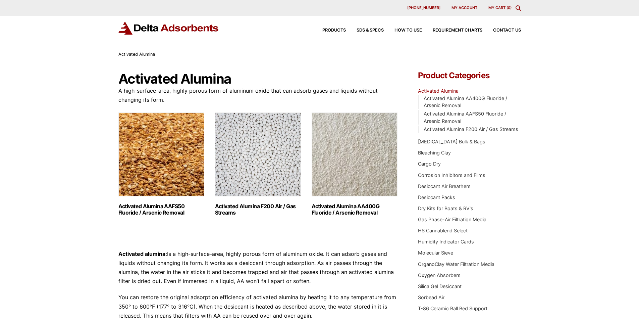 The height and width of the screenshot is (320, 639). What do you see at coordinates (436, 197) in the screenshot?
I see `a: Desiccant Packs` at bounding box center [436, 197].